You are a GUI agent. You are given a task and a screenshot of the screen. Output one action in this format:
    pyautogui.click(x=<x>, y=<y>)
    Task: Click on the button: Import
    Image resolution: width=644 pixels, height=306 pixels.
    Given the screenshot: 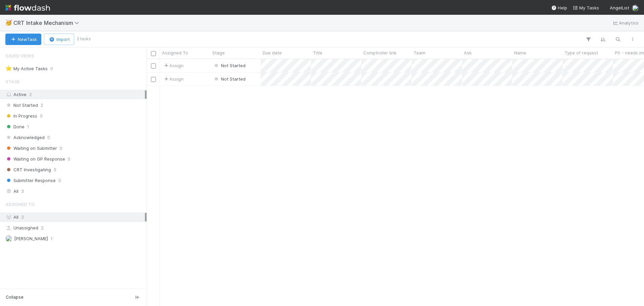 What is the action you would take?
    pyautogui.click(x=59, y=39)
    